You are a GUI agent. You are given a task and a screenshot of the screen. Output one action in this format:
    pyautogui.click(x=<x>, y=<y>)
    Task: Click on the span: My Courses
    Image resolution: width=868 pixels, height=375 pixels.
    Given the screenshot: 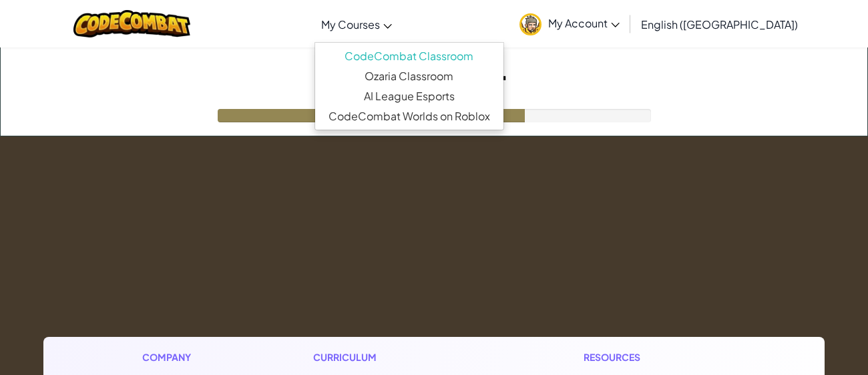 What is the action you would take?
    pyautogui.click(x=351, y=24)
    